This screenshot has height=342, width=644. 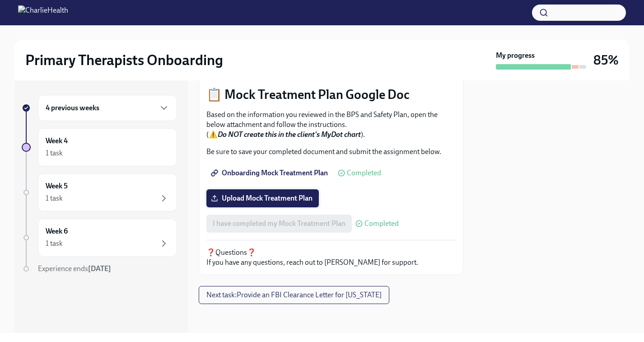 What do you see at coordinates (124, 60) in the screenshot?
I see `h2: Primary Therapists Onboarding` at bounding box center [124, 60].